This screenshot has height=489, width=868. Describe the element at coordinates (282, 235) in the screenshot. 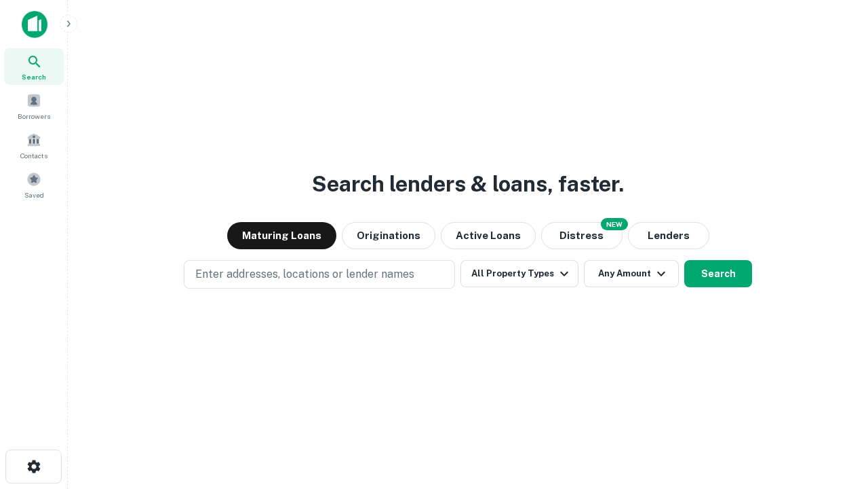

I see `button: Maturing Loans` at that location.